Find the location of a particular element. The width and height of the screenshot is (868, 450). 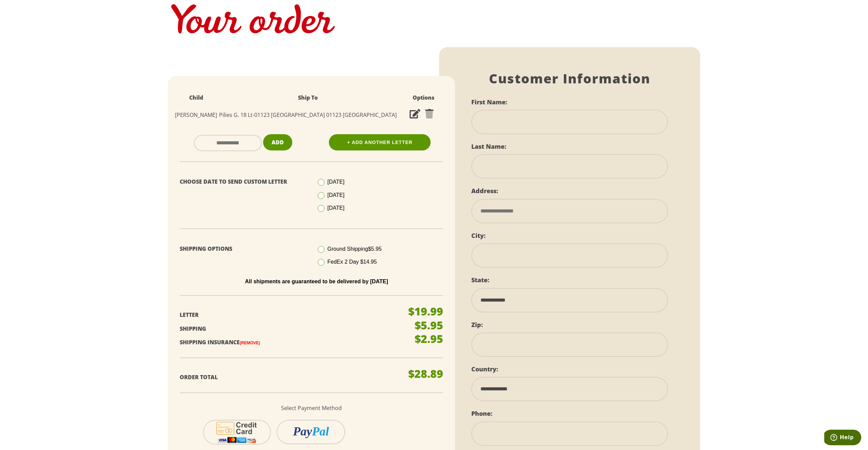

label: Country: is located at coordinates (485, 369).